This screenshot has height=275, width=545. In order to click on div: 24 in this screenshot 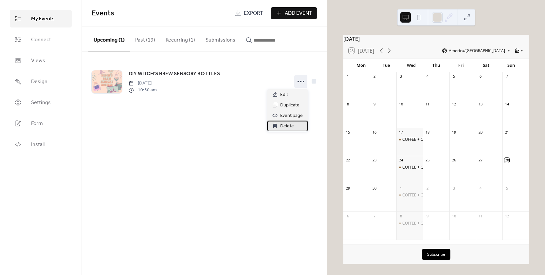, I will do `click(401, 160)`.